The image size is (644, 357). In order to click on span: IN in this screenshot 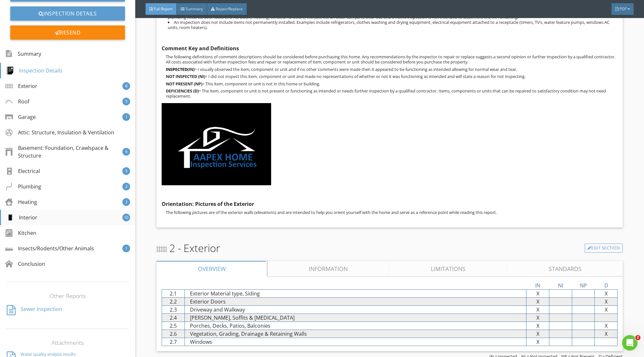, I will do `click(538, 286)`.